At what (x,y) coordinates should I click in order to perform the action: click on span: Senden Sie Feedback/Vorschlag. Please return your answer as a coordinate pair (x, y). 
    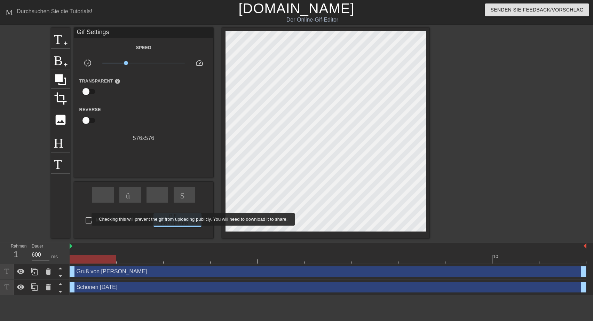
    Looking at the image, I should click on (537, 10).